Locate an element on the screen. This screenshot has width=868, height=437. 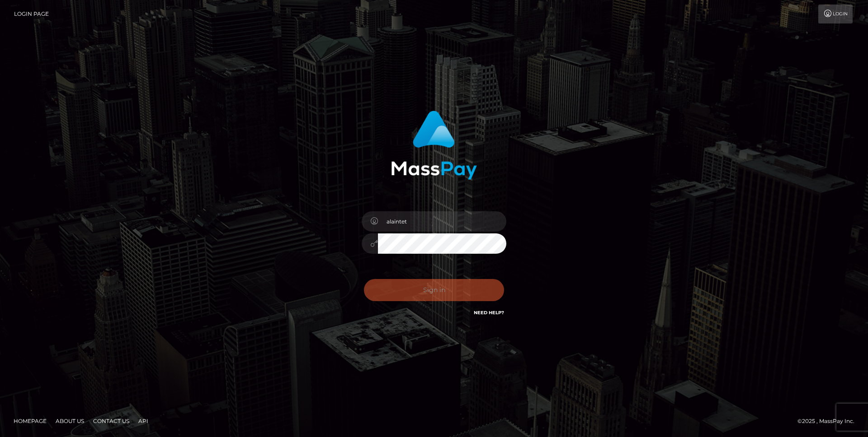
a: Login is located at coordinates (836, 14).